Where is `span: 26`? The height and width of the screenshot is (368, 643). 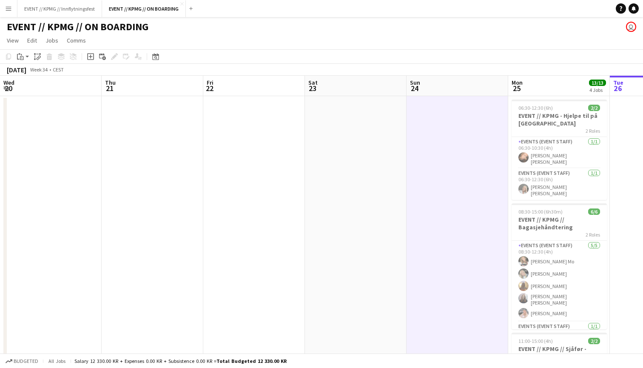
span: 26 is located at coordinates (618, 88).